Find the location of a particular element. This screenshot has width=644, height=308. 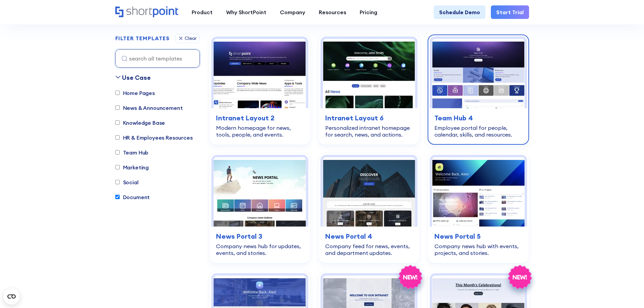

a: Team Hub 4 – SharePoint Employee Portal Template: Employee portal for people, calendar, skills, a... is located at coordinates (478, 90).